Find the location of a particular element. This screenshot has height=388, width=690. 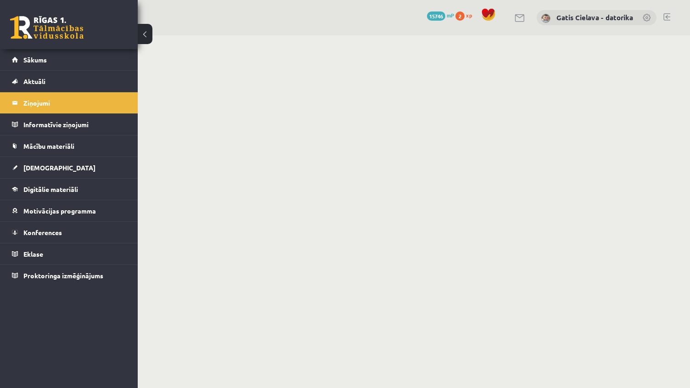

span: 2 is located at coordinates (460, 16).